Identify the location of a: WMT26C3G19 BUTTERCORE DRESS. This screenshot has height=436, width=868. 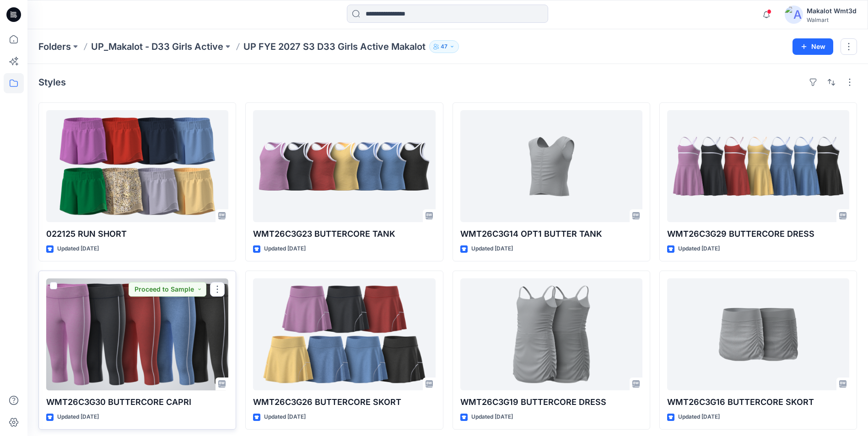
(551, 334).